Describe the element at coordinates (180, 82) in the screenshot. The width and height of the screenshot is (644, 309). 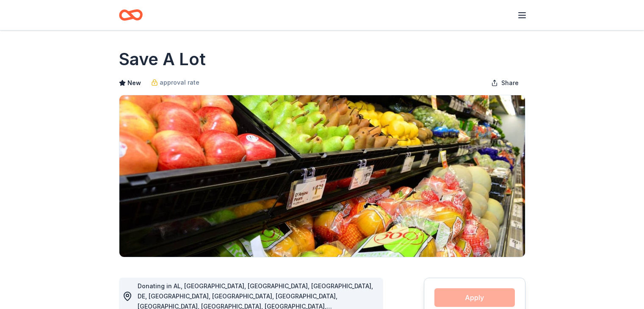
I see `span: approval rate` at that location.